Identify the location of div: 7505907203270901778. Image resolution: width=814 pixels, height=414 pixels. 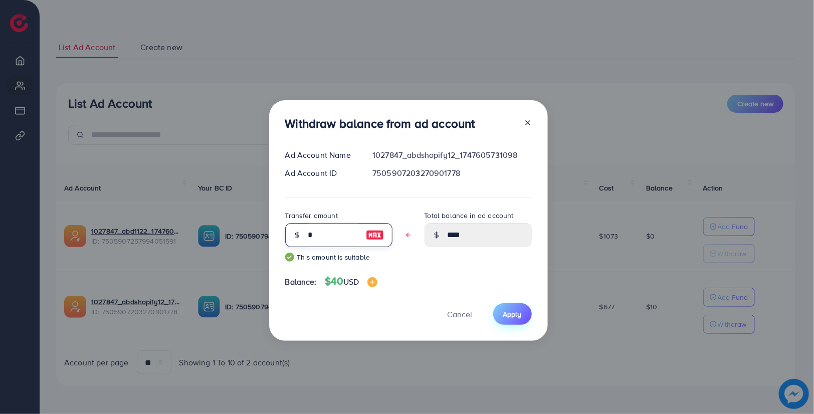
(451, 173).